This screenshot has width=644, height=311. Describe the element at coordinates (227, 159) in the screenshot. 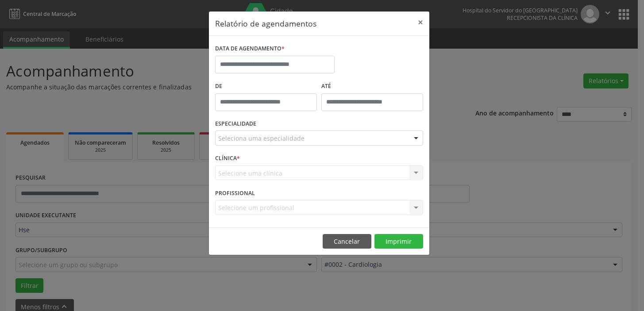

I see `label: CLÍNICA` at that location.